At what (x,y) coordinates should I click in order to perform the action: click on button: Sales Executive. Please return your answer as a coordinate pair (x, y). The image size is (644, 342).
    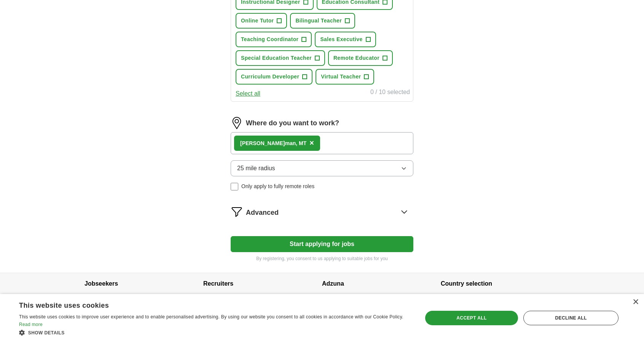
    Looking at the image, I should click on (345, 39).